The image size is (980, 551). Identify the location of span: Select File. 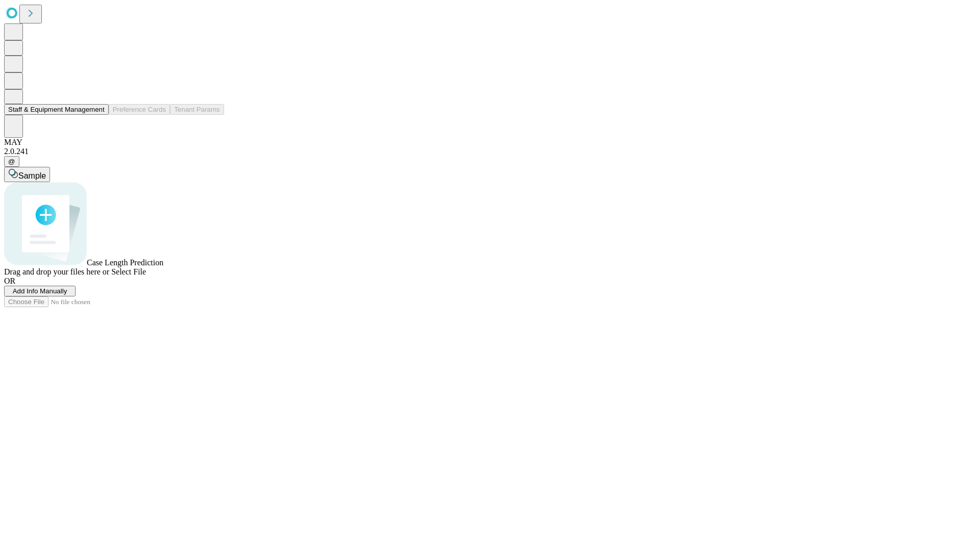
(129, 271).